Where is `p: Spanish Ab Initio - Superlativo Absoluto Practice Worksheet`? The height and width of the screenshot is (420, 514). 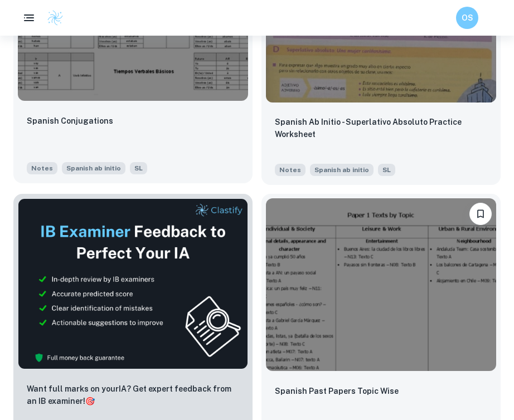
p: Spanish Ab Initio - Superlativo Absoluto Practice Worksheet is located at coordinates (380, 128).